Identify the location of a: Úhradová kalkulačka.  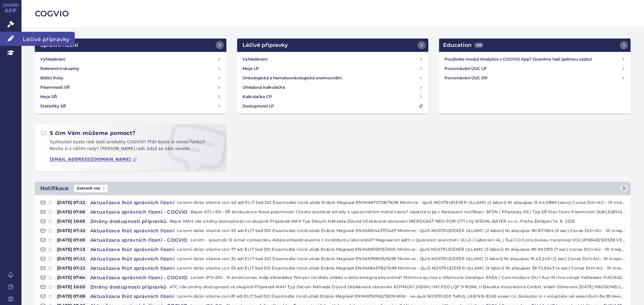
(333, 88).